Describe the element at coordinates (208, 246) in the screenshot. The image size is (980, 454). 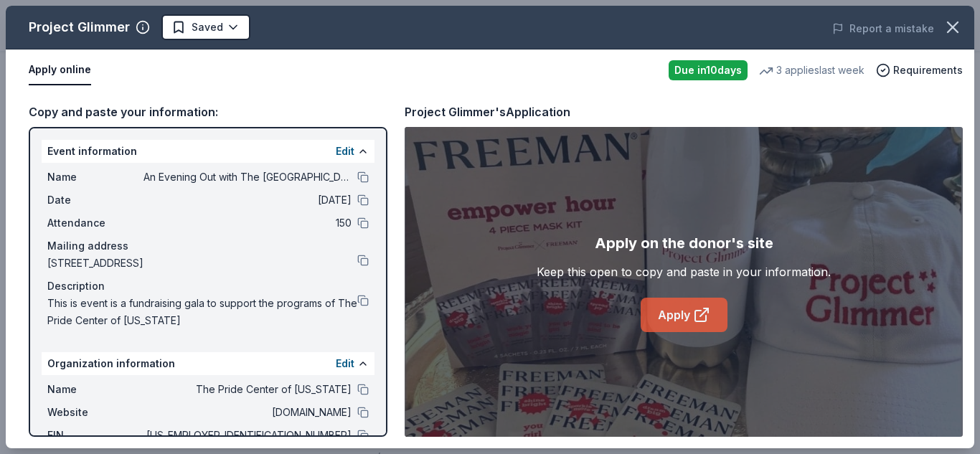
I see `div: Mailing address` at that location.